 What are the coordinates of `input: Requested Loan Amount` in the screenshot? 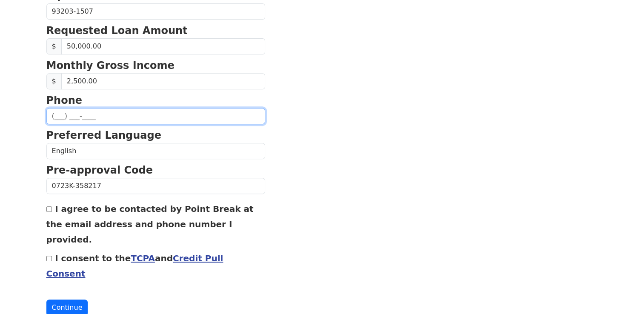 It's located at (163, 46).